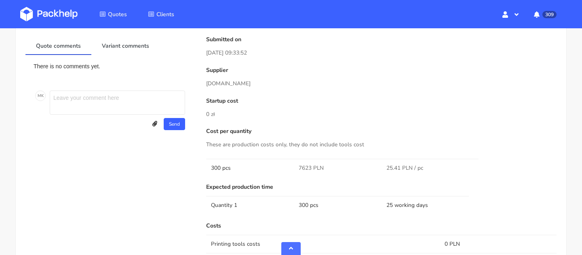 Image resolution: width=582 pixels, height=255 pixels. Describe the element at coordinates (381, 187) in the screenshot. I see `p: Expected production time` at that location.